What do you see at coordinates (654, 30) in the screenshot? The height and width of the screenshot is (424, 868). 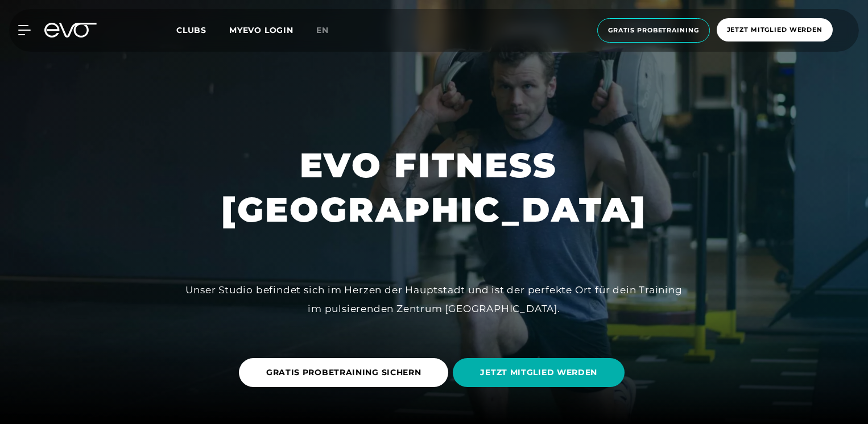 I see `a: Gratis Probetraining` at bounding box center [654, 30].